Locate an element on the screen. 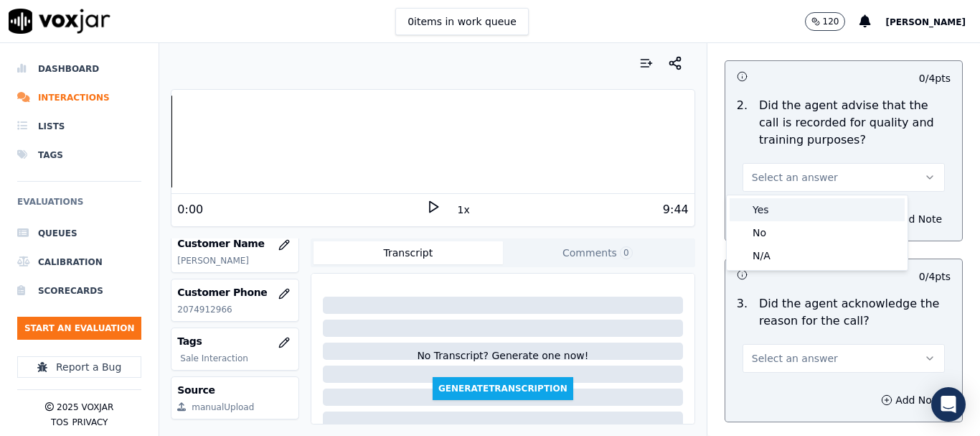  button: Transcript is located at coordinates (408, 253).